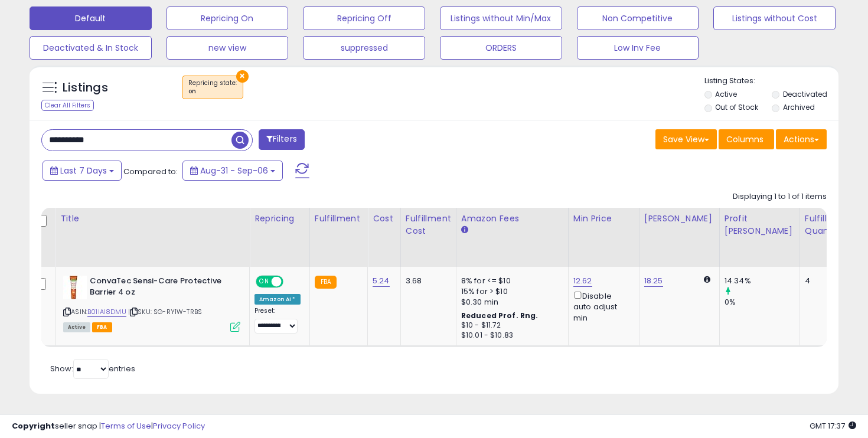 This screenshot has height=438, width=868. What do you see at coordinates (500, 19) in the screenshot?
I see `button: Listings without Min/Max` at bounding box center [500, 19].